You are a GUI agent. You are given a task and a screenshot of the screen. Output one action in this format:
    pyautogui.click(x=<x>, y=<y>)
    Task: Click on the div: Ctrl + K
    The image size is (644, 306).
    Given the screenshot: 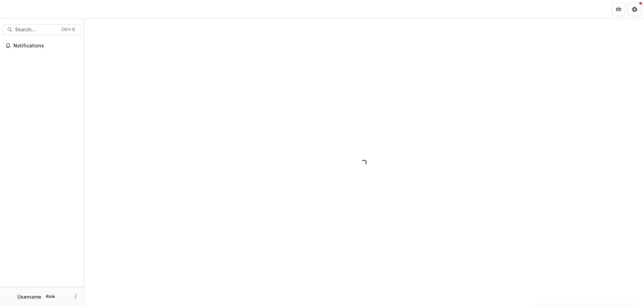 What is the action you would take?
    pyautogui.click(x=68, y=30)
    